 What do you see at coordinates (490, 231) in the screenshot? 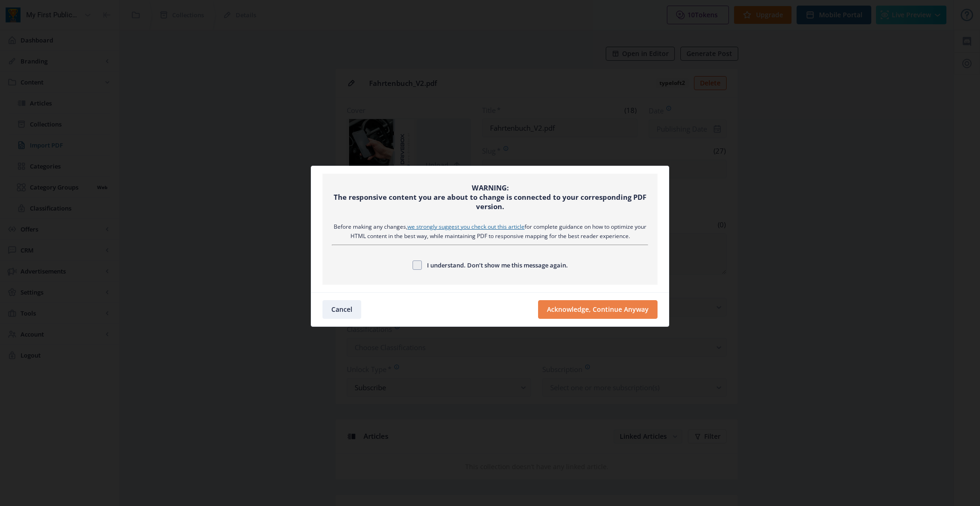
I see `div: Before making any changes, for complete guidance on how to optimize your HTML content in the best...` at bounding box center [490, 231].